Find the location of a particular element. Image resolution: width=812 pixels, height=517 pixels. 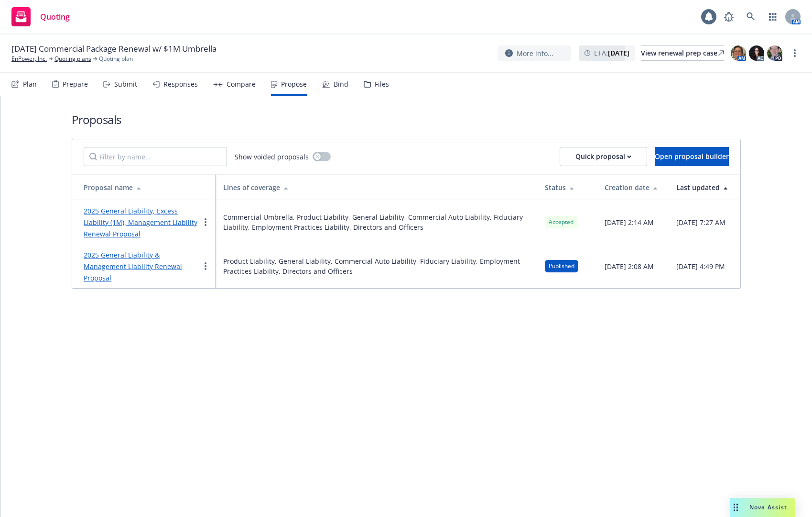

span: Show voided proposals is located at coordinates (271, 157).